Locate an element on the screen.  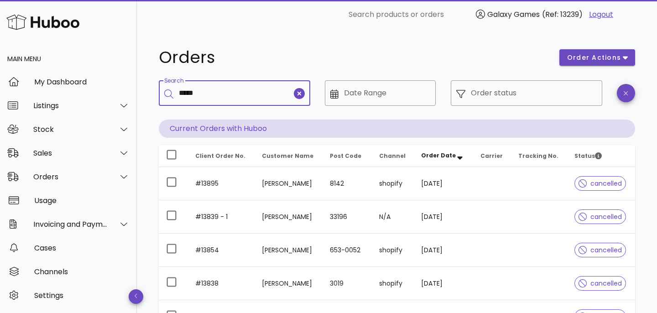
div: Settings is located at coordinates (82, 295).